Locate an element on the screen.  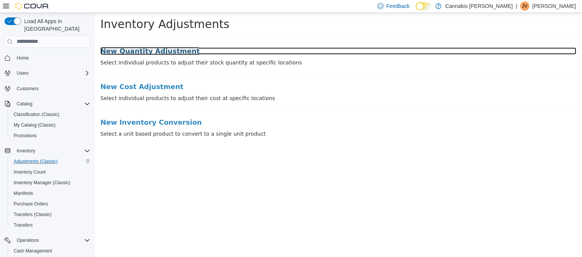
button: Promotions is located at coordinates (50, 136).